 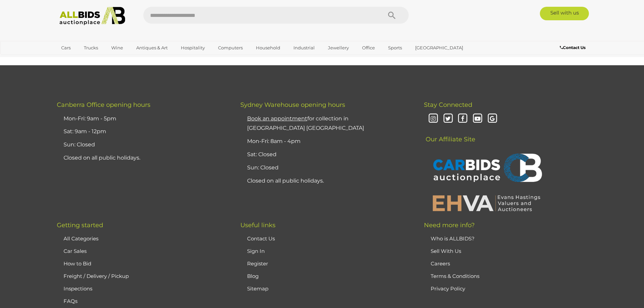 What do you see at coordinates (440, 263) in the screenshot?
I see `a: Careers` at bounding box center [440, 263].